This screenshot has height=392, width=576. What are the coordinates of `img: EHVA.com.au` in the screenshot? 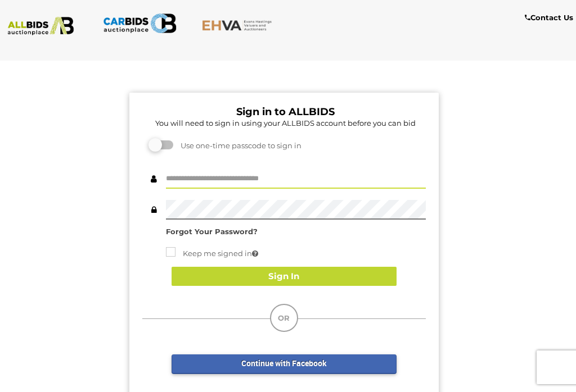 It's located at (239, 25).